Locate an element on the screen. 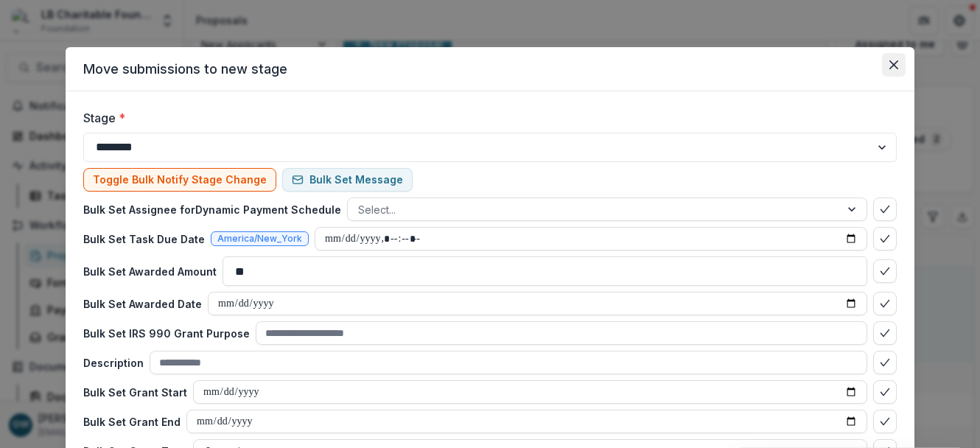  p: Bulk Set Awarded Date is located at coordinates (142, 303).